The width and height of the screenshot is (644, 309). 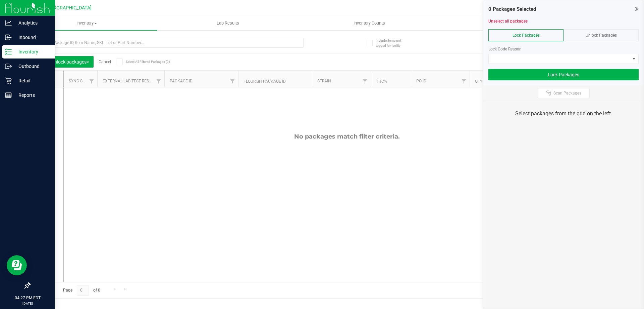 I want to click on span: Scan Packages, so click(x=567, y=93).